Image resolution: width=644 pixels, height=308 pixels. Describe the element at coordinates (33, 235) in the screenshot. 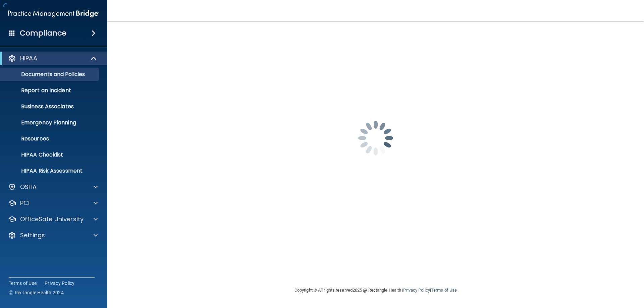

I see `p: Settings` at that location.